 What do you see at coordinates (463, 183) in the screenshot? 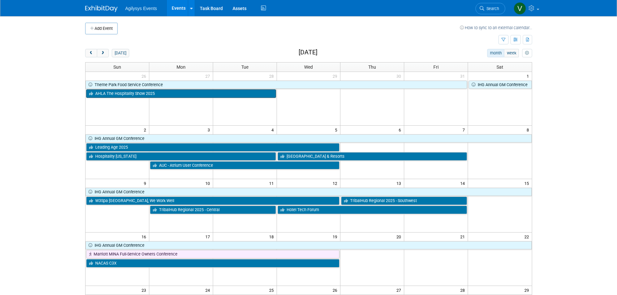
I see `span: 14` at bounding box center [463, 183].